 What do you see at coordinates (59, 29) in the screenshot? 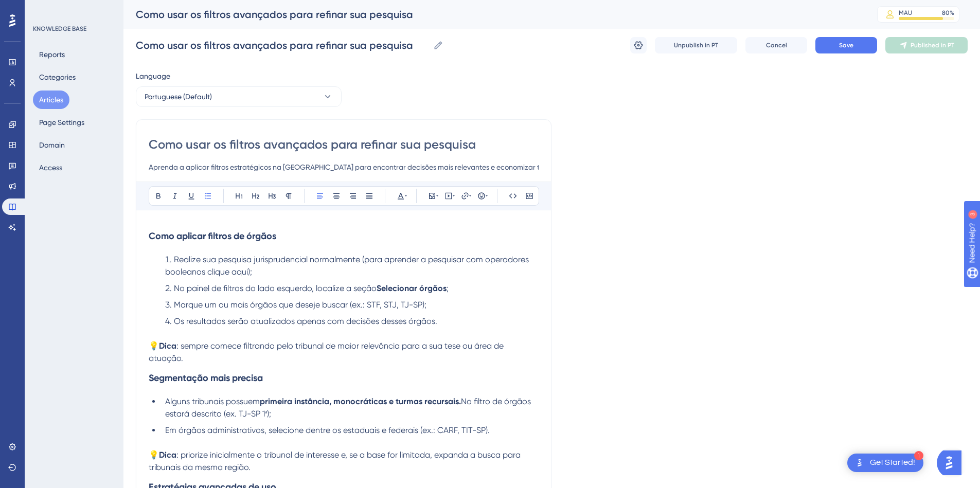
I see `div: KNOWLEDGE BASE` at bounding box center [59, 29].